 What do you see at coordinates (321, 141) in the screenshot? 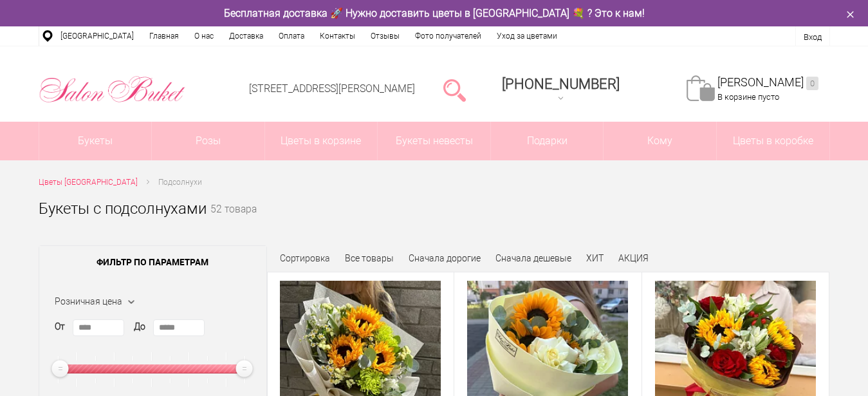
I see `a: Цветы в корзине` at bounding box center [321, 141].